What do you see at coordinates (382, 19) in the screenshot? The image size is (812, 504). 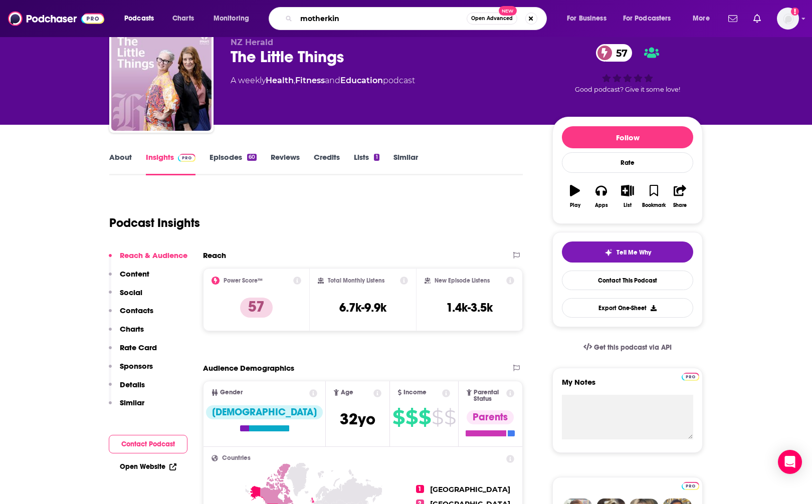 I see `input: Search podcasts, credits, & more...` at bounding box center [382, 19].